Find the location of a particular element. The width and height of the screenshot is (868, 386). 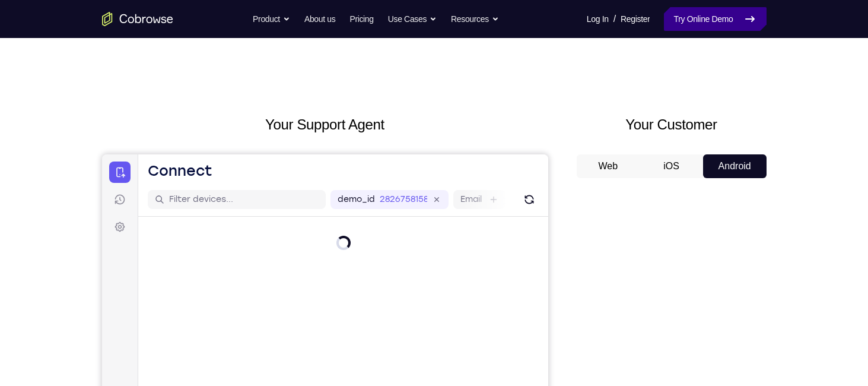

button: Android is located at coordinates (735, 166).